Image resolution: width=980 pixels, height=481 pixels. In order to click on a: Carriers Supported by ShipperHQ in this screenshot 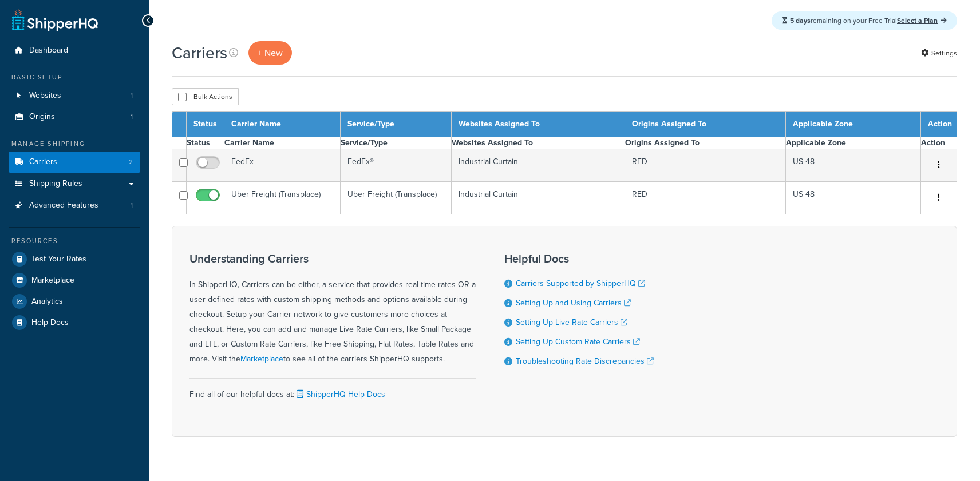, I will do `click(580, 283)`.